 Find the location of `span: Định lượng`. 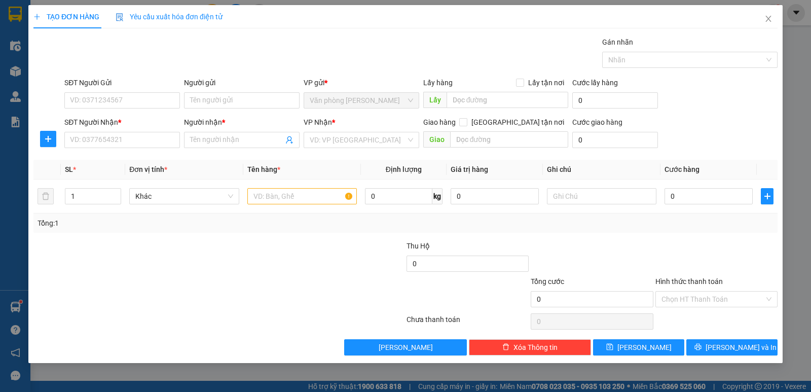

span: Định lượng is located at coordinates (404, 169).